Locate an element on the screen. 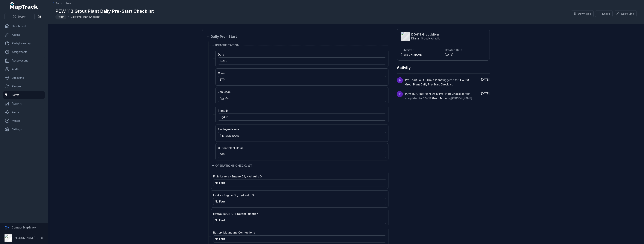 The width and height of the screenshot is (644, 244). span: Client is located at coordinates (222, 73).